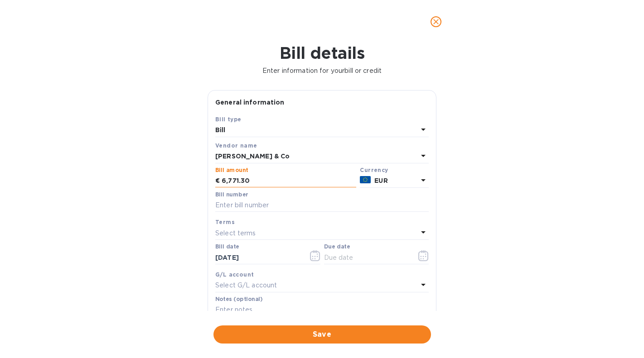 The width and height of the screenshot is (644, 358). I want to click on p: Enter information for your bill or credit, so click(322, 71).